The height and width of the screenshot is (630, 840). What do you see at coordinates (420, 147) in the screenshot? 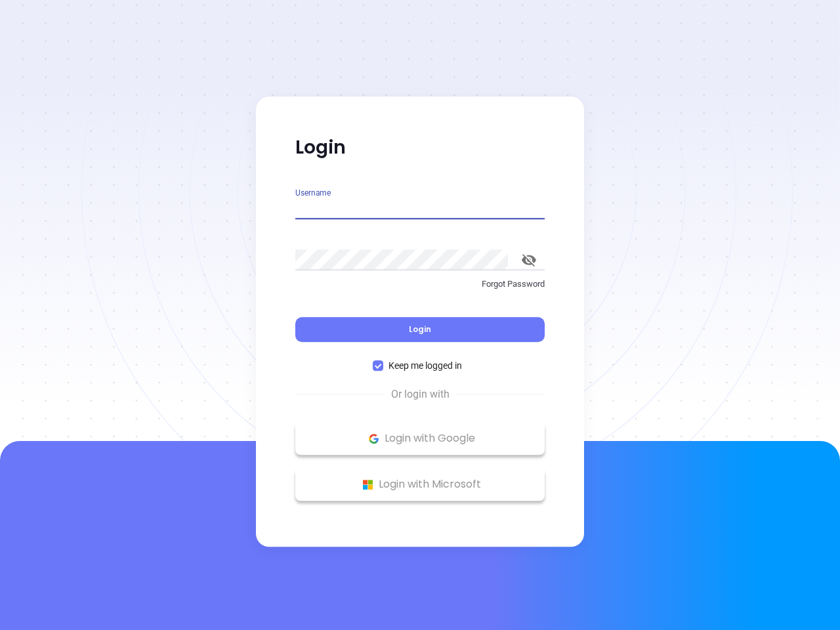
I see `p: Login` at bounding box center [420, 147].